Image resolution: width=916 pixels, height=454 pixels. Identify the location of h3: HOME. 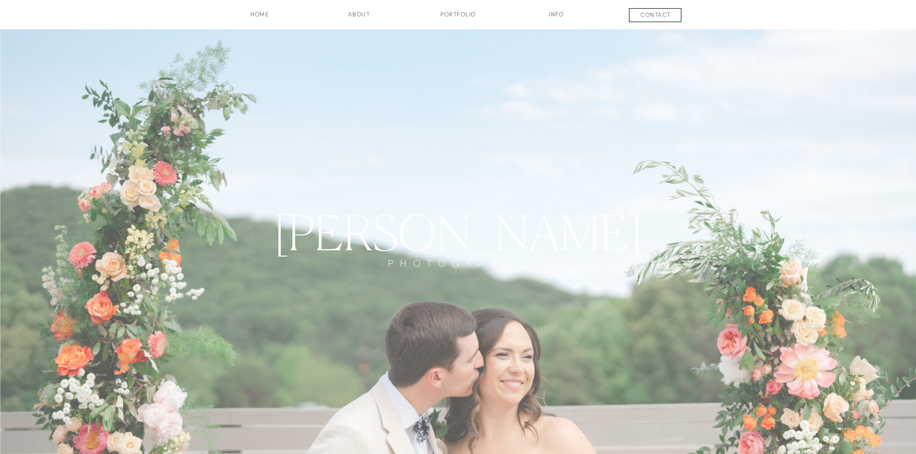
(260, 18).